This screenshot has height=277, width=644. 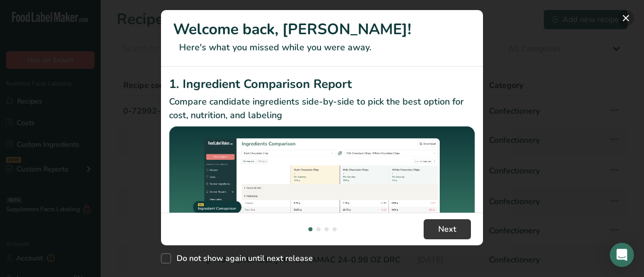 I want to click on div: Open Intercom Messenger, so click(x=622, y=255).